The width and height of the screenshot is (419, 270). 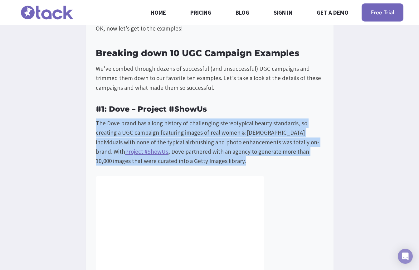 I want to click on u: Project #ShowUs, so click(x=147, y=152).